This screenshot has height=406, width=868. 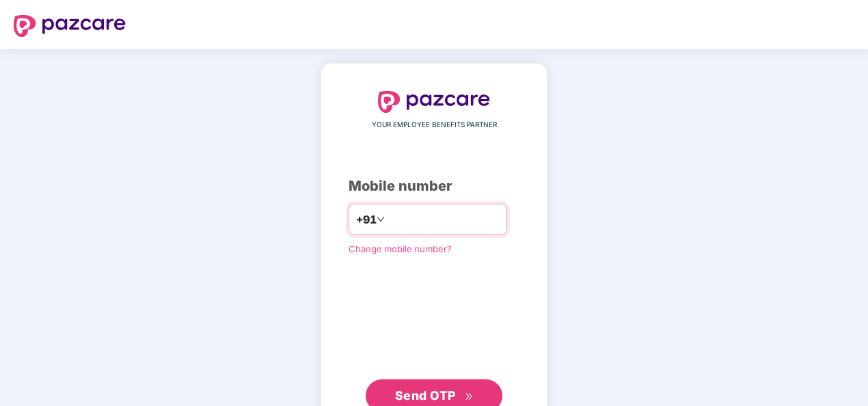 What do you see at coordinates (469, 397) in the screenshot?
I see `span: double-right` at bounding box center [469, 397].